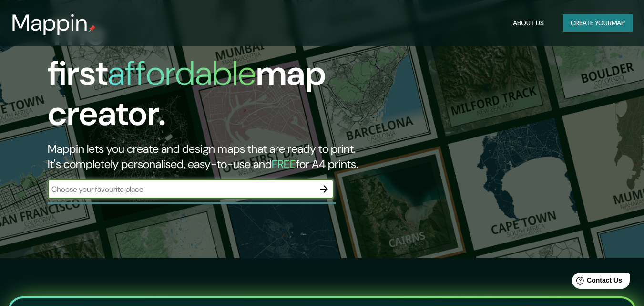  I want to click on h5: FREE, so click(284, 164).